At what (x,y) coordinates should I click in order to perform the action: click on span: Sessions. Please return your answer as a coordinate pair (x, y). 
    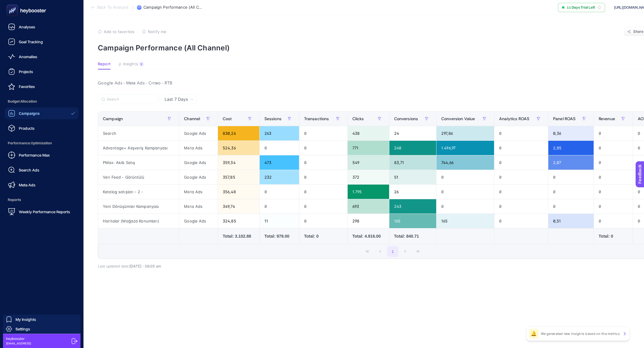
    Looking at the image, I should click on (273, 119).